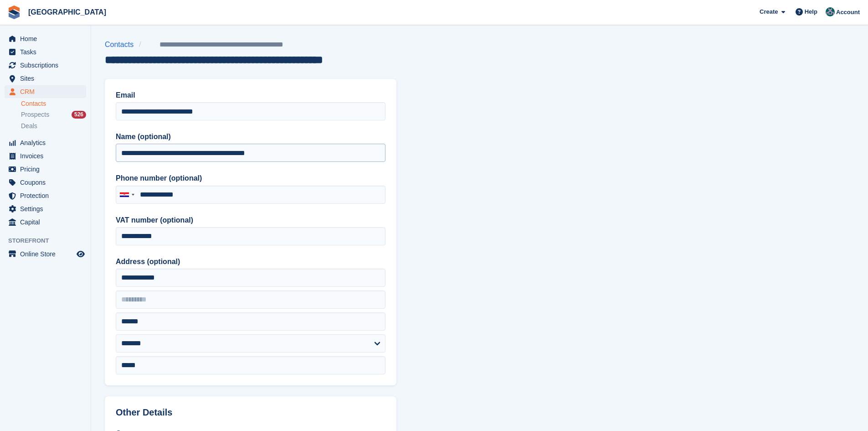 This screenshot has height=431, width=868. What do you see at coordinates (48, 143) in the screenshot?
I see `span: Analytics` at bounding box center [48, 143].